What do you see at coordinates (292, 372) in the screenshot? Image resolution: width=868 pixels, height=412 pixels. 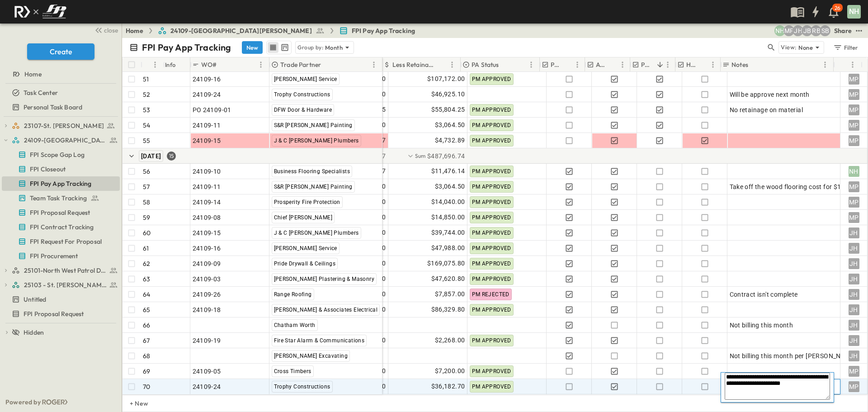 I see `span: Cross Timbers` at bounding box center [292, 372].